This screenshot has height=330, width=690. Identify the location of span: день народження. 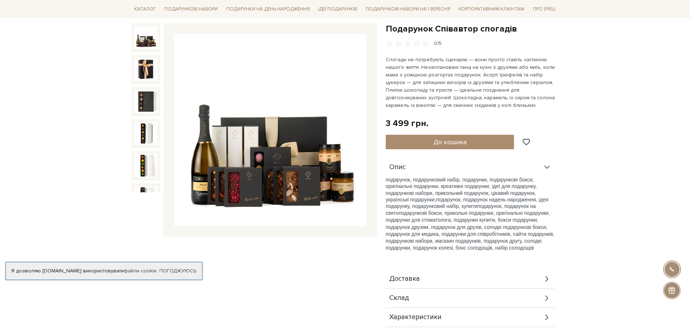
(516, 200).